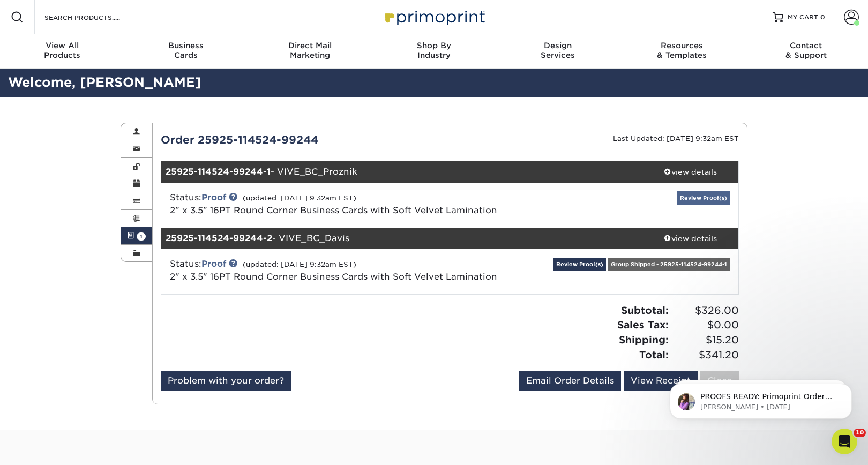  Describe the element at coordinates (803, 17) in the screenshot. I see `span: MY CART` at that location.